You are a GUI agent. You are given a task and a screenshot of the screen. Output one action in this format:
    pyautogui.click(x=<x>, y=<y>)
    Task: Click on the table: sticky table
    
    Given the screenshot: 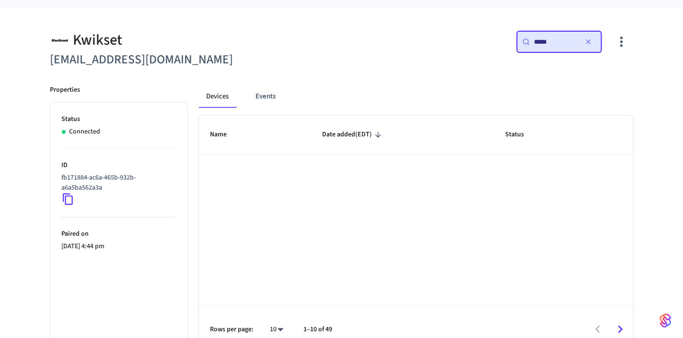 What is the action you would take?
    pyautogui.click(x=416, y=135)
    